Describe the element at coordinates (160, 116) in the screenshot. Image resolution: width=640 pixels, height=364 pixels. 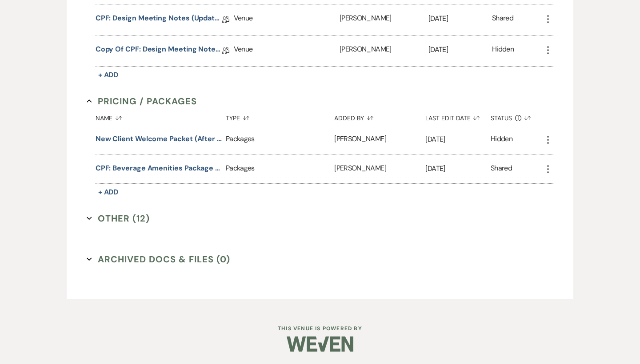
I see `button: Name` at that location.